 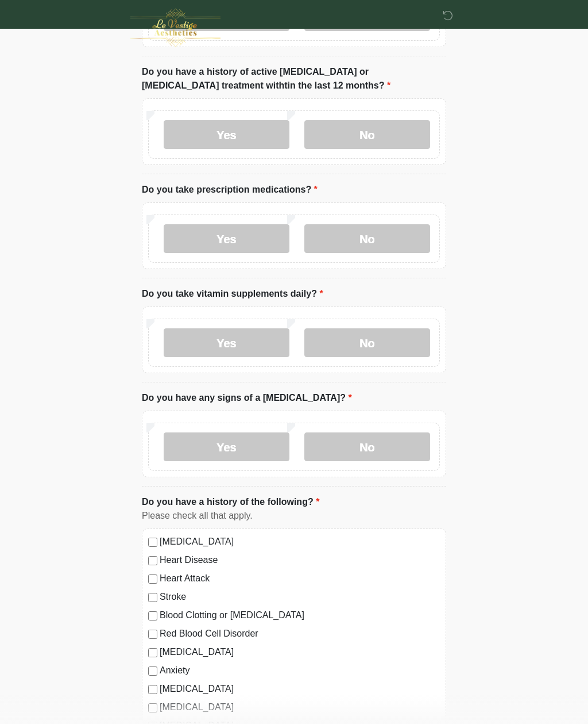 I want to click on input: Heart Attack, so click(x=153, y=579).